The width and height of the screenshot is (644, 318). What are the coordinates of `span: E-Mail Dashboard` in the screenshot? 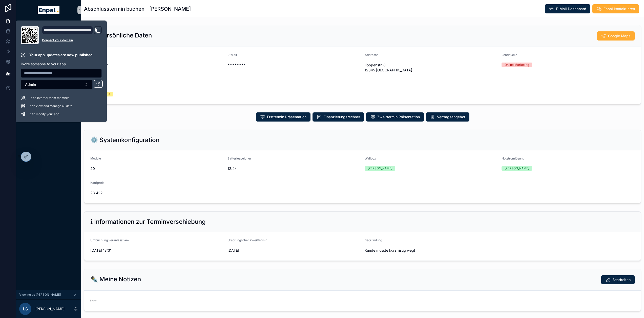 It's located at (571, 9).